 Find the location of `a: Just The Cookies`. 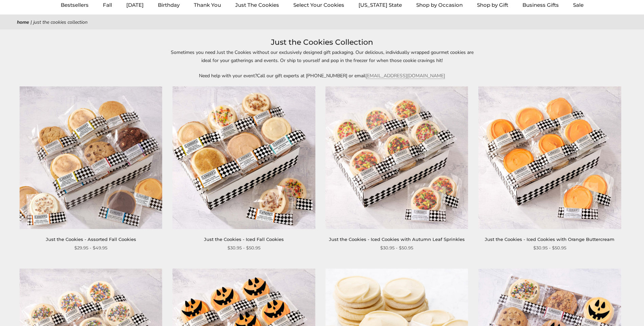

a: Just The Cookies is located at coordinates (257, 5).